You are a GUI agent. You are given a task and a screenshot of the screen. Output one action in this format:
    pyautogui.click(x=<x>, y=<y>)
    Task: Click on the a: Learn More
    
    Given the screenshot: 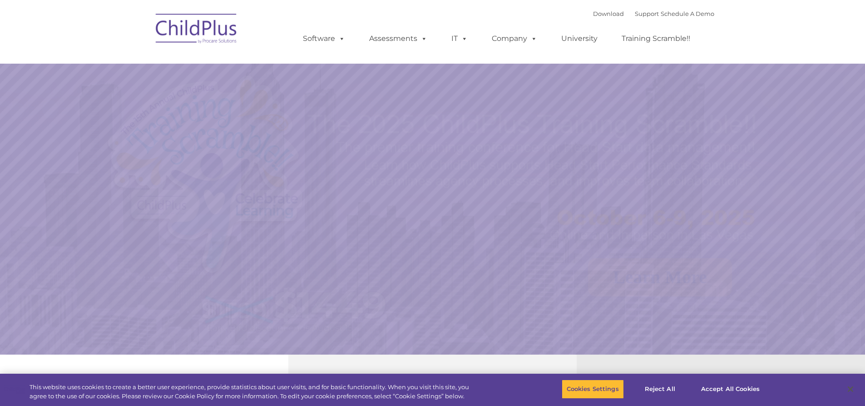 What is the action you would take?
    pyautogui.click(x=660, y=277)
    